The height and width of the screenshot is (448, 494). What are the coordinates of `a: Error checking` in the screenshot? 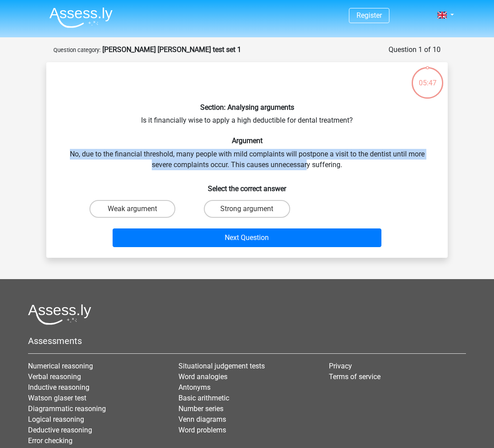 It's located at (51, 440).